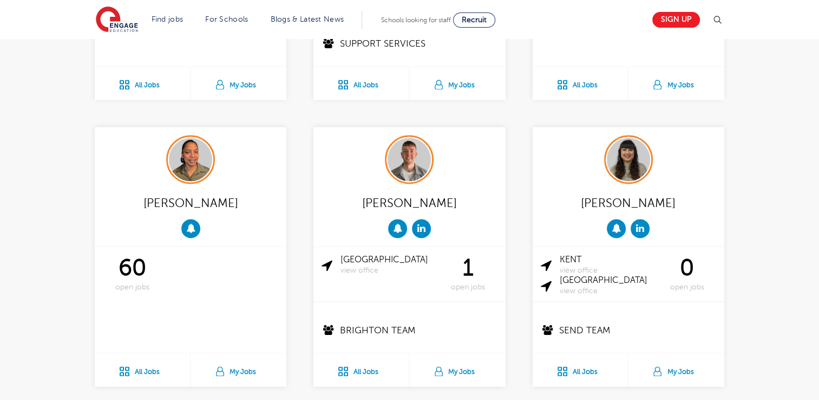  I want to click on div: 0, so click(687, 273).